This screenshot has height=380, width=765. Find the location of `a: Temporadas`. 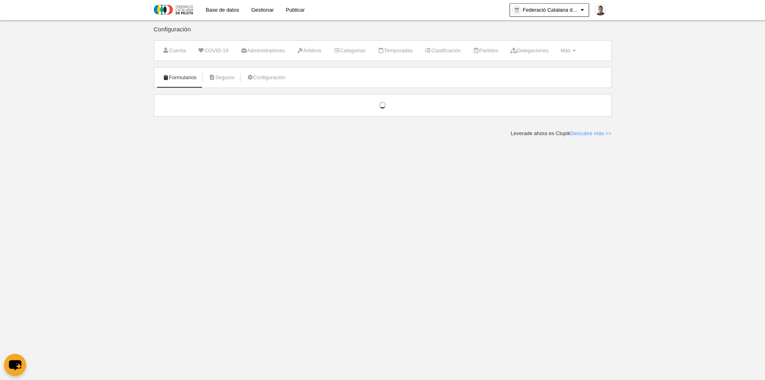

a: Temporadas is located at coordinates (395, 51).